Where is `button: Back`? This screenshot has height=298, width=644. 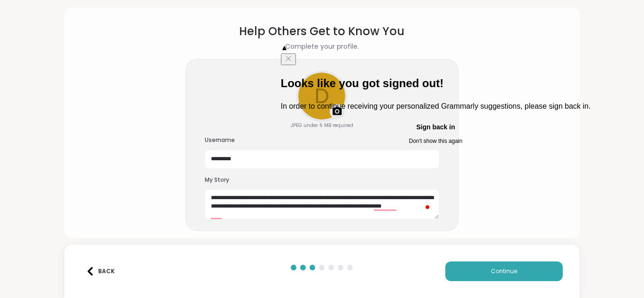 button: Back is located at coordinates (100, 272).